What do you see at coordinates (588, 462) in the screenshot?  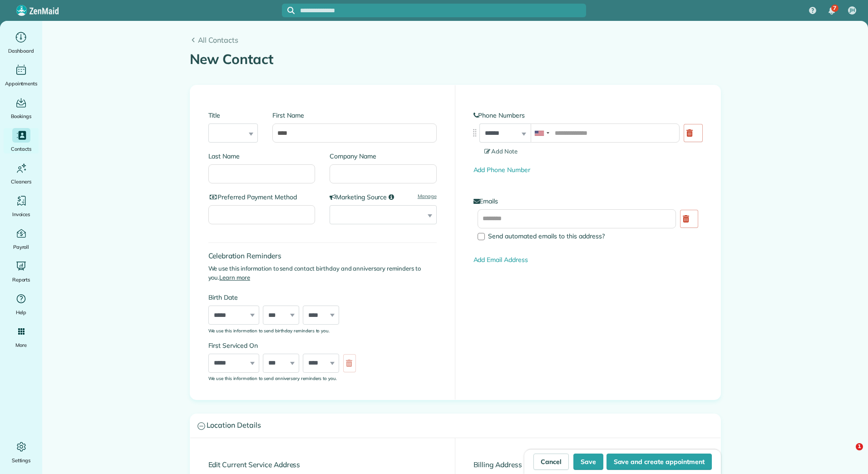 I see `button: Save` at bounding box center [588, 462].